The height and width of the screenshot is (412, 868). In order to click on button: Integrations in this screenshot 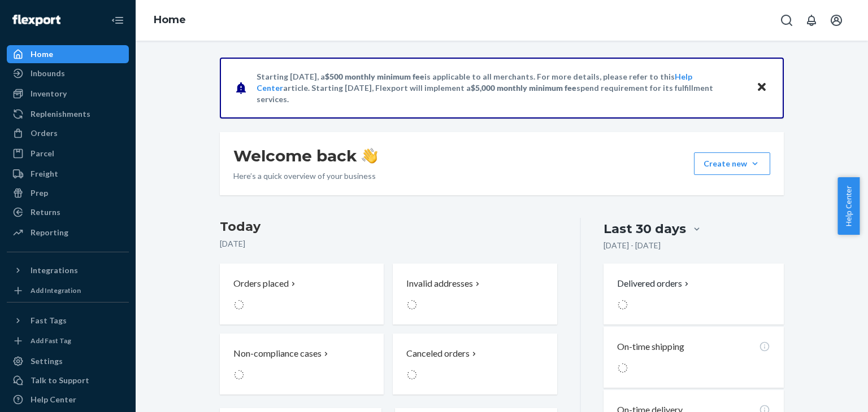, I will do `click(68, 271)`.